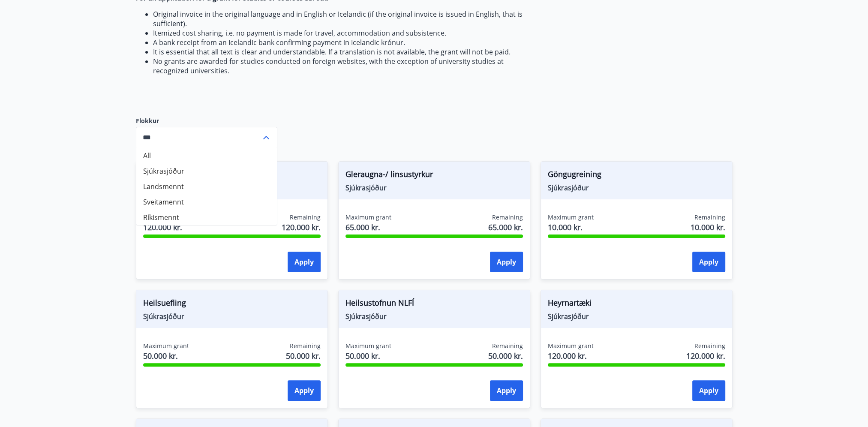 This screenshot has height=427, width=868. Describe the element at coordinates (207, 121) in the screenshot. I see `label: Flokkur` at that location.